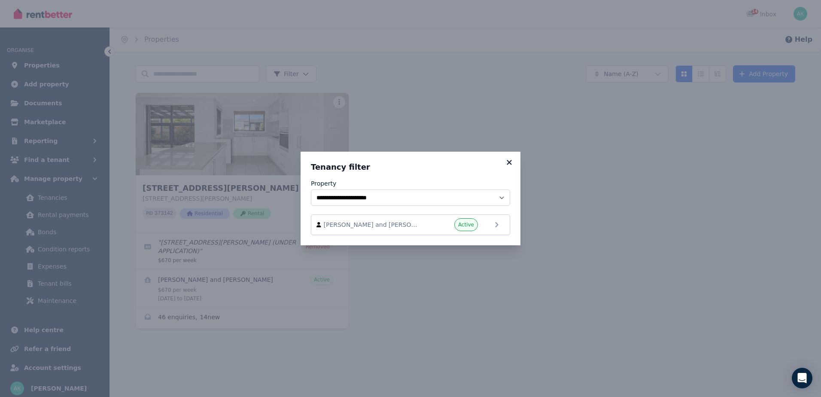 The height and width of the screenshot is (397, 821). I want to click on div: Open Intercom Messenger, so click(803, 378).